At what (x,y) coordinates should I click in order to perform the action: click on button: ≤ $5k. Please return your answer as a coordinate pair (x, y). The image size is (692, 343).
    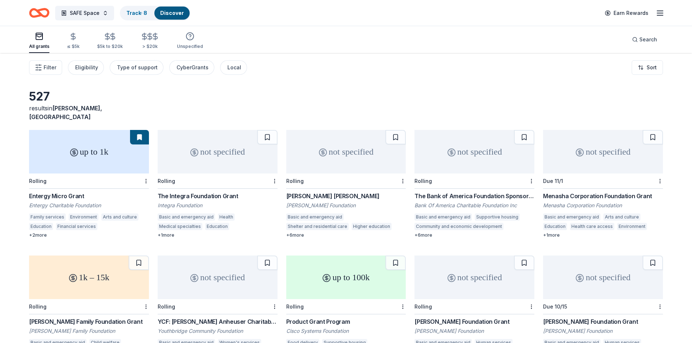
    Looking at the image, I should click on (73, 41).